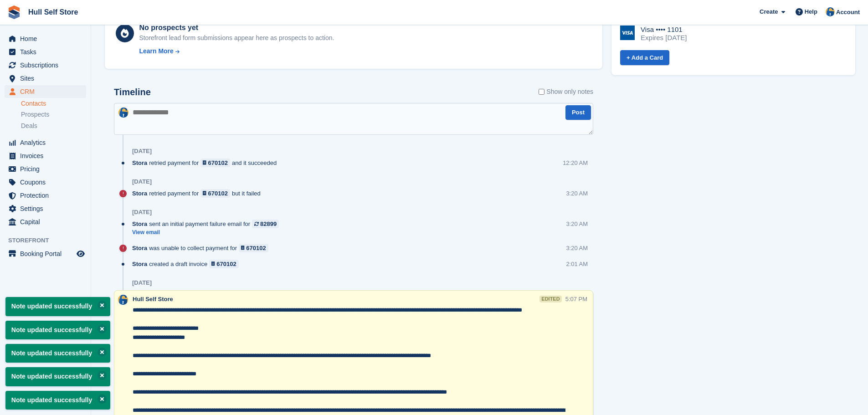 The width and height of the screenshot is (868, 415). Describe the element at coordinates (81, 254) in the screenshot. I see `a: Preview store` at that location.